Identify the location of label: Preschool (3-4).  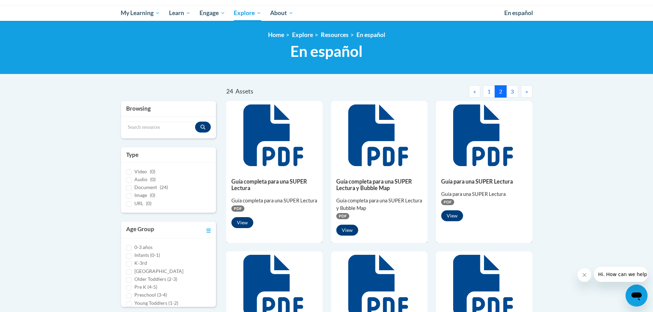
(150, 295).